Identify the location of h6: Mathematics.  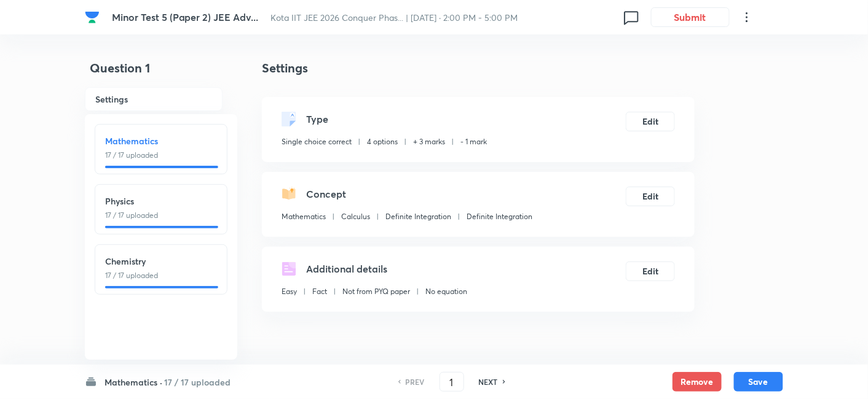
(161, 140).